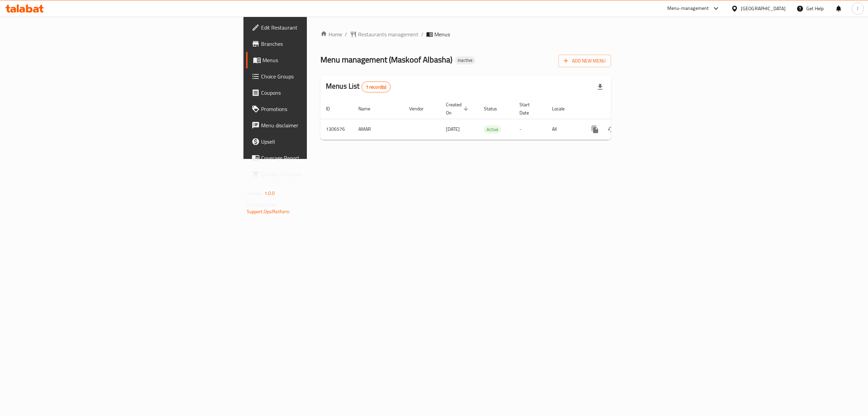 The width and height of the screenshot is (868, 416). Describe the element at coordinates (376, 87) in the screenshot. I see `div: Total records count` at that location.